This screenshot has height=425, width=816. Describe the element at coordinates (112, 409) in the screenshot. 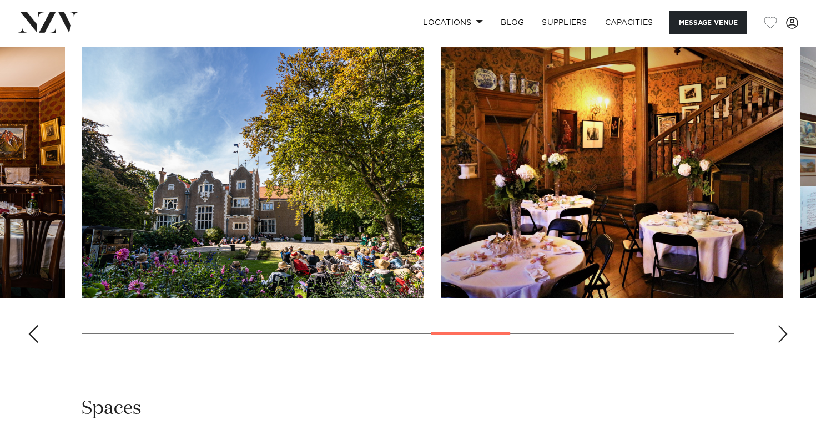

I see `h2: Spaces` at that location.